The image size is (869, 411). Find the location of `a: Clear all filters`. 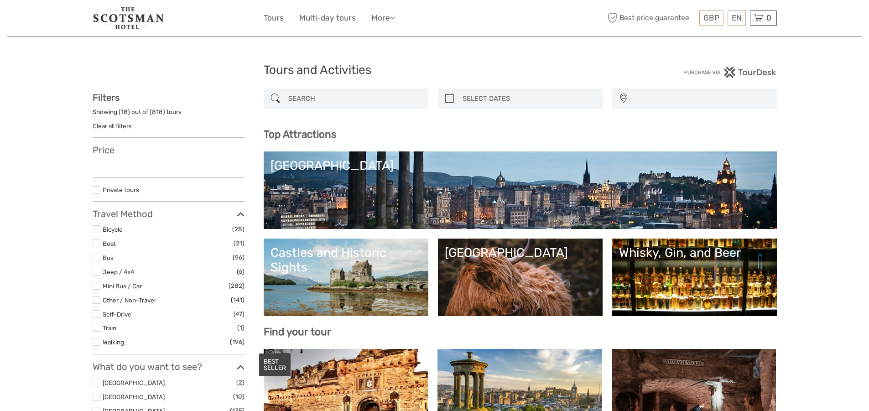

a: Clear all filters is located at coordinates (112, 126).